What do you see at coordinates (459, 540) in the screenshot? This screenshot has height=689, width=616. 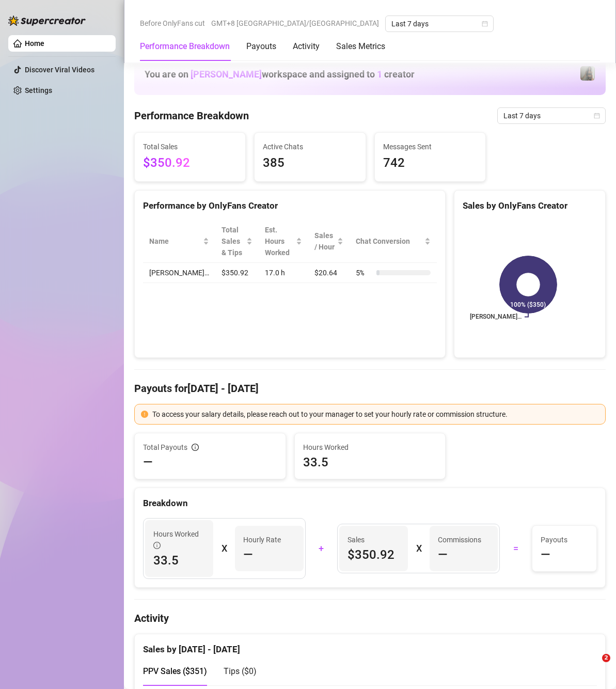 I see `article: Commissions` at bounding box center [459, 540].